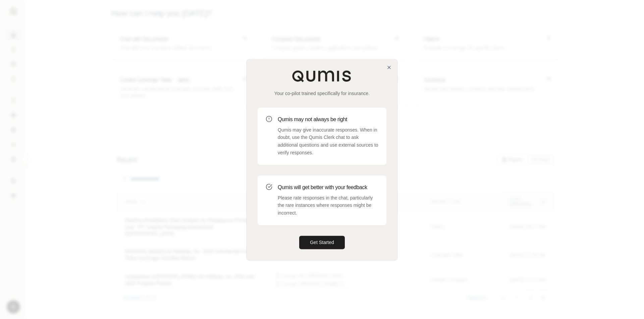 This screenshot has width=644, height=319. I want to click on h3: Qumis may not always be right, so click(328, 119).